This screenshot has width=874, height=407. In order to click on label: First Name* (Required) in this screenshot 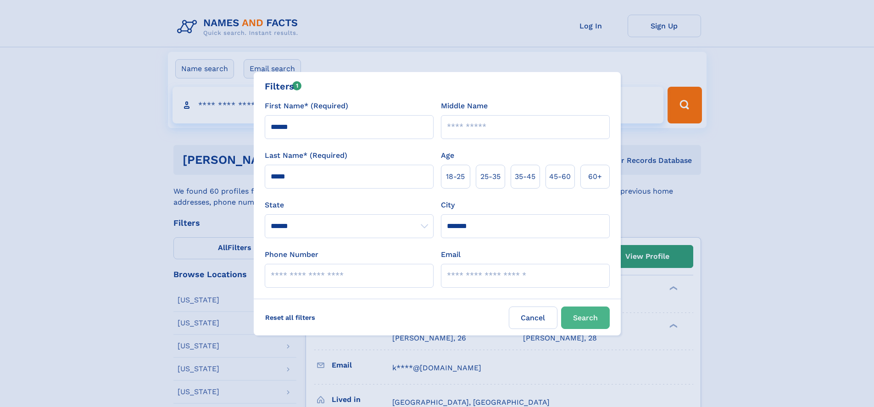, I will do `click(307, 106)`.